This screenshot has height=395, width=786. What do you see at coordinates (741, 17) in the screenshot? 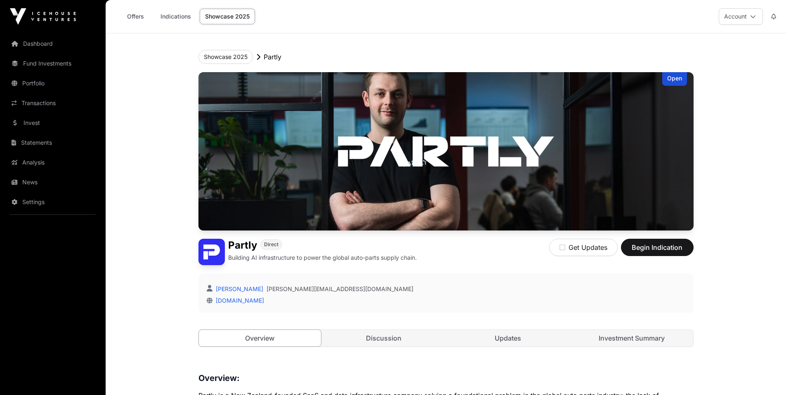
I see `button: Account` at bounding box center [741, 17].